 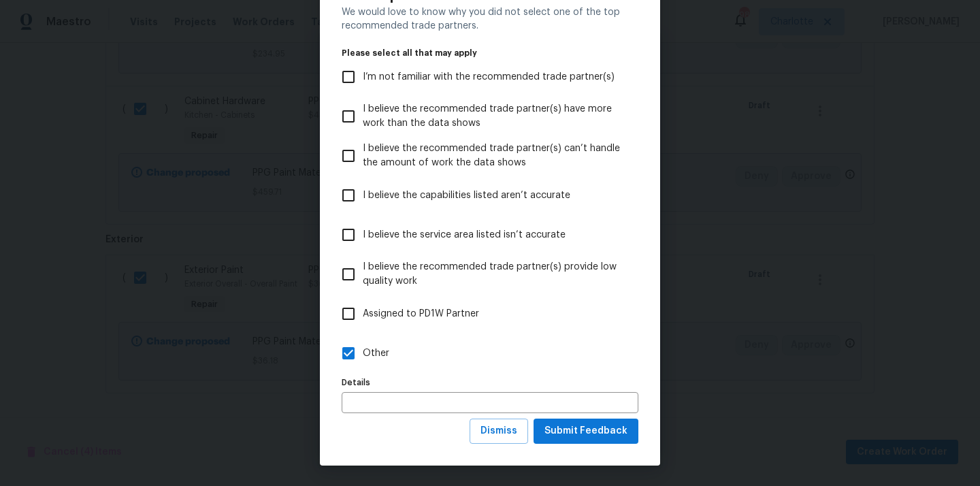 What do you see at coordinates (490, 19) in the screenshot?
I see `div: We would love to know why you did not select one of the top recommended trade partners.` at bounding box center [490, 19].